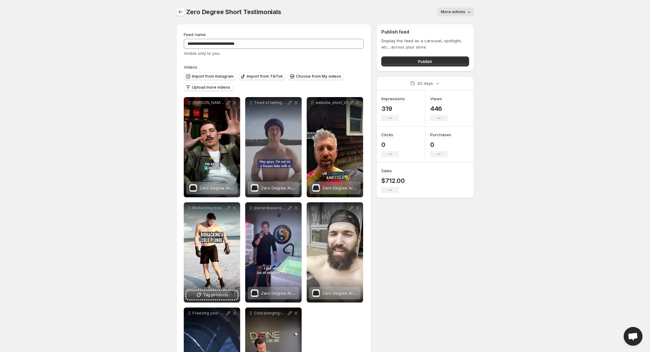  I want to click on button: Settings, so click(181, 12).